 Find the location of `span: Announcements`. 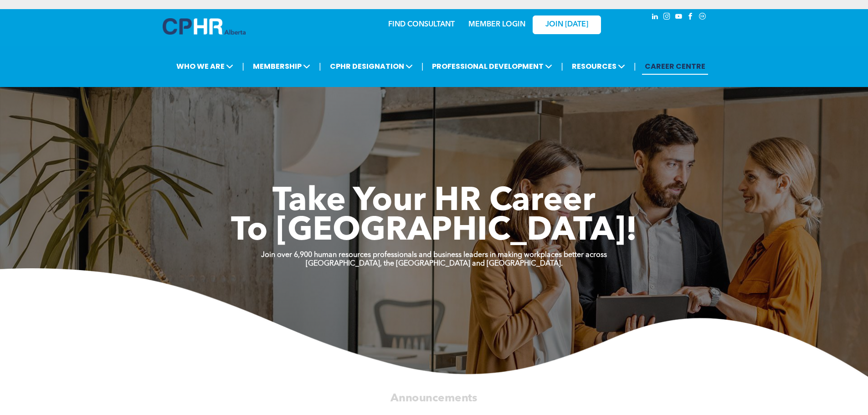

span: Announcements is located at coordinates (434, 398).